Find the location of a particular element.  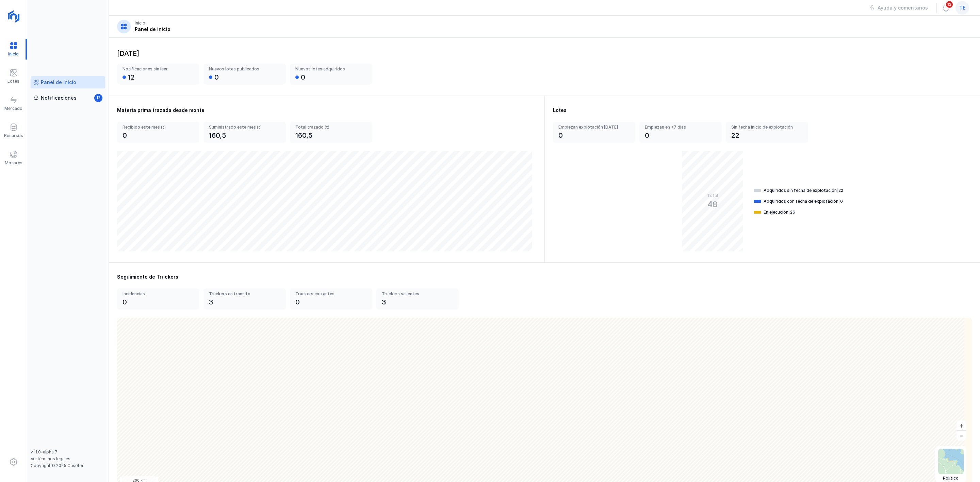

div: Notificaciones sin leer is located at coordinates (154, 69).